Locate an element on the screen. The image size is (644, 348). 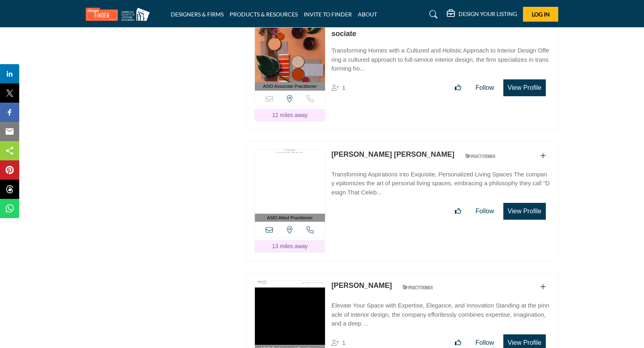
p: Transforming Aspirations into Exquisite, Personalized Living Spaces The company epitomizes the ar... is located at coordinates (441, 184).